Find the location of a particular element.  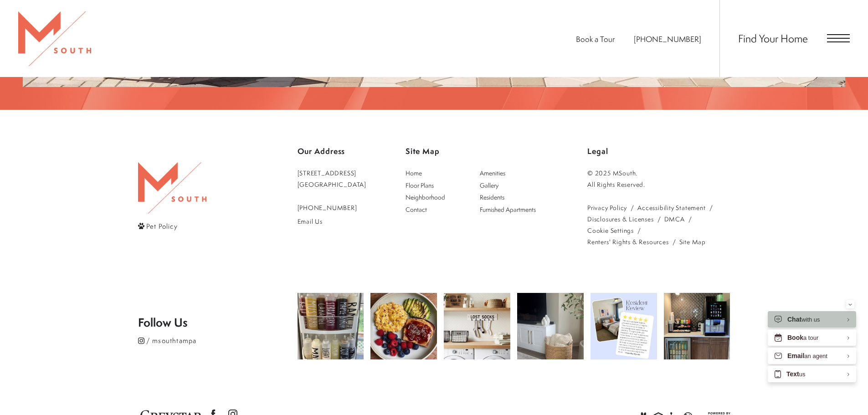

a: Renters' Rights & Resources is located at coordinates (628, 242).